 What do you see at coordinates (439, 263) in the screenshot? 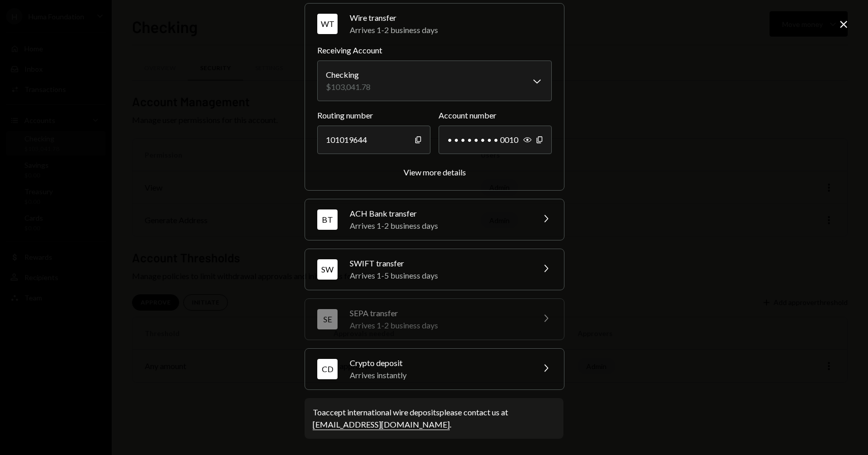
I see `div: SWIFT transfer` at bounding box center [439, 263].